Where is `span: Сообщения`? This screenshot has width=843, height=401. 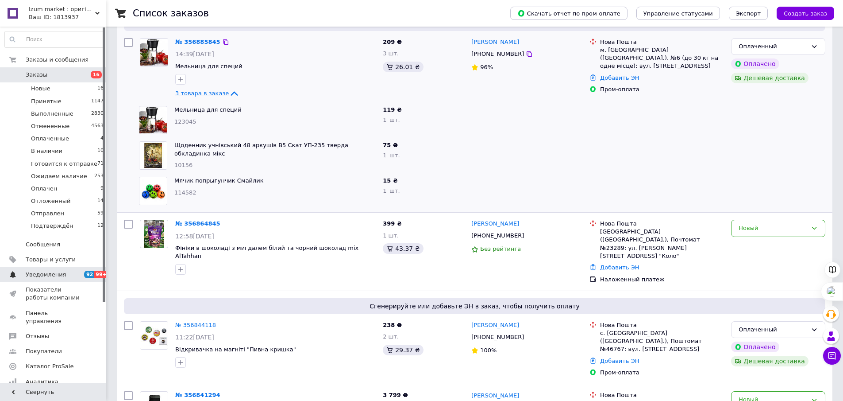
span: Сообщения is located at coordinates (43, 244).